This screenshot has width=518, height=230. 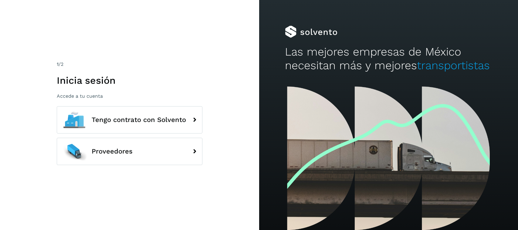 What do you see at coordinates (130, 96) in the screenshot?
I see `p: Accede a tu cuenta` at bounding box center [130, 96].